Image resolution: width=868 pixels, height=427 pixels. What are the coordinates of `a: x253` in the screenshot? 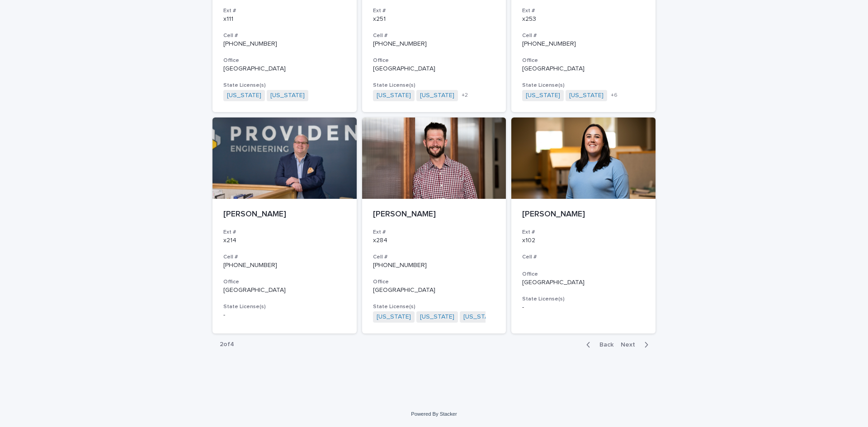 It's located at (529, 19).